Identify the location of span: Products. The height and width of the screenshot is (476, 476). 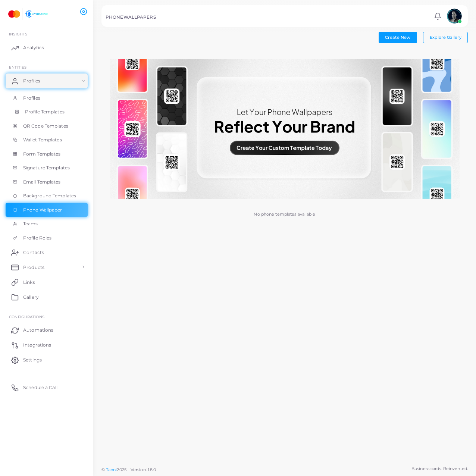
(33, 267).